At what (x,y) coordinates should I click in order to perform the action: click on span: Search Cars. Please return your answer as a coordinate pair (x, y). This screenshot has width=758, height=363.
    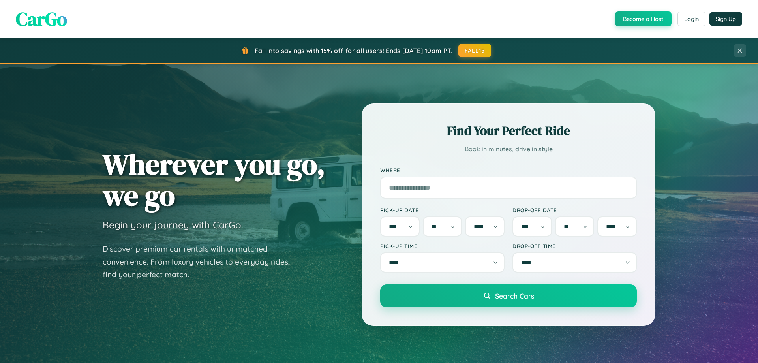
    Looking at the image, I should click on (514, 296).